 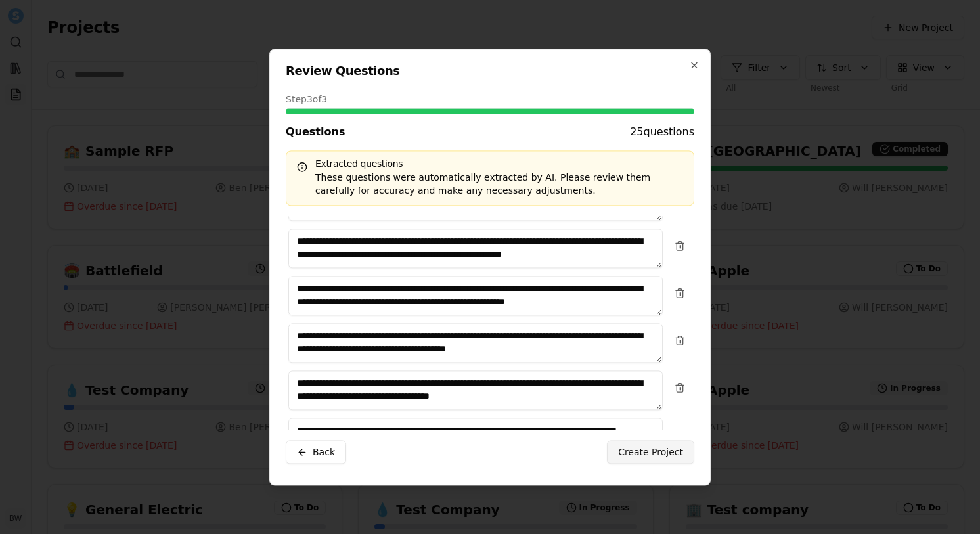 I want to click on span: Step 3 of 3, so click(x=306, y=99).